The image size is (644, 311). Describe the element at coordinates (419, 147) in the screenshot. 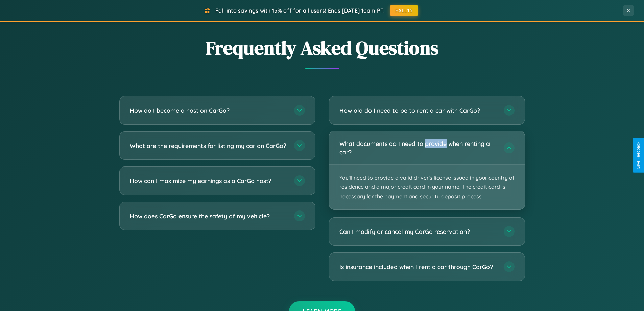

I see `h3: What documents do I need to provide when renting a car?` at that location.